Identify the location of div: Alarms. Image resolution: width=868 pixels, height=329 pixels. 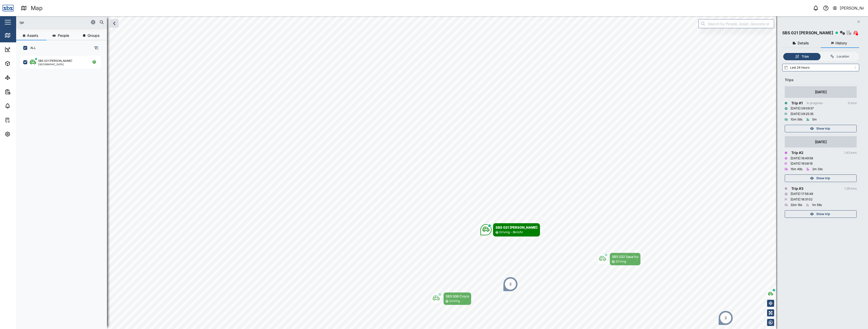
(21, 106).